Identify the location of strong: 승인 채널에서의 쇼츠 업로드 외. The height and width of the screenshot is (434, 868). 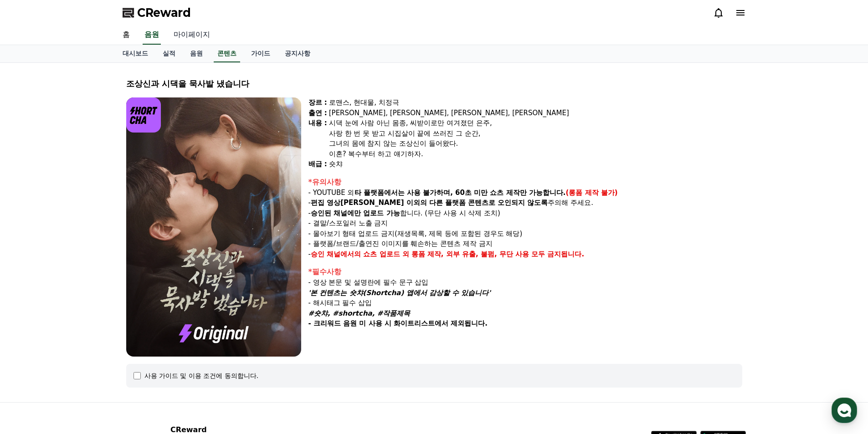
(360, 254).